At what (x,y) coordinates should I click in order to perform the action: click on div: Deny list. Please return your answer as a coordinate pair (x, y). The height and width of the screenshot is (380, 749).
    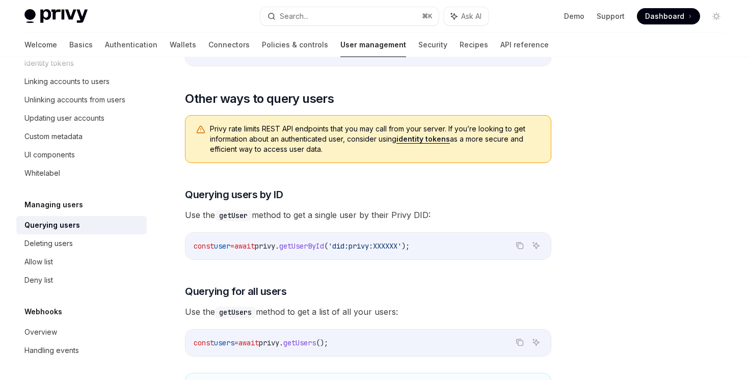
    Looking at the image, I should click on (39, 280).